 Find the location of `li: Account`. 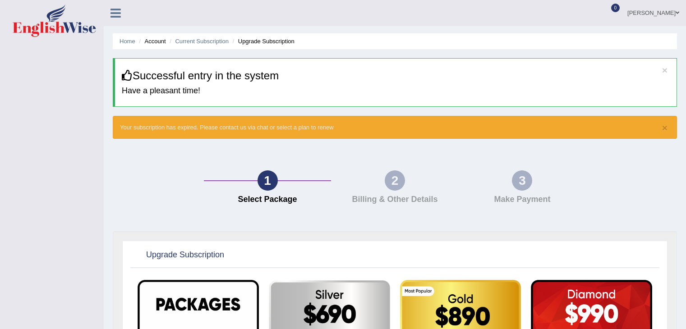

li: Account is located at coordinates (151, 41).